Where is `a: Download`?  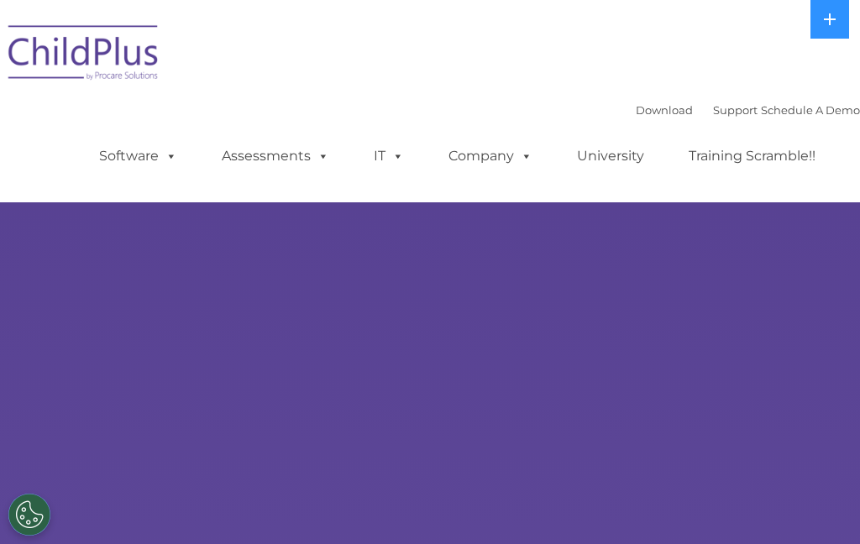 a: Download is located at coordinates (664, 110).